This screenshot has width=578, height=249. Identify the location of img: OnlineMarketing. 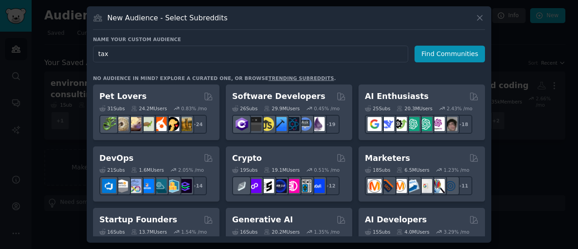
(450, 186).